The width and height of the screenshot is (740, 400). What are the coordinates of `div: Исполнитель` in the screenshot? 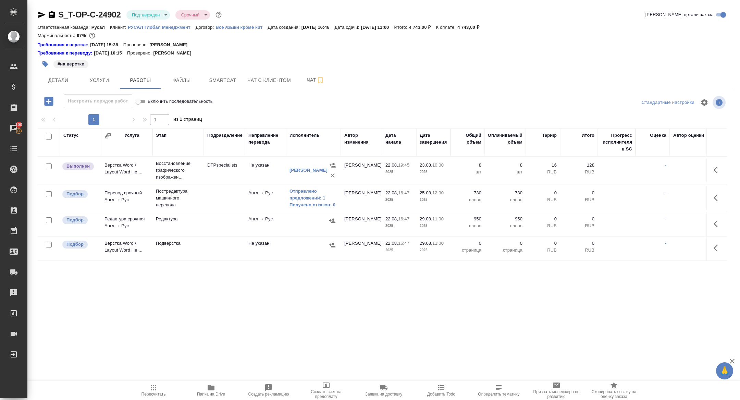 It's located at (305, 135).